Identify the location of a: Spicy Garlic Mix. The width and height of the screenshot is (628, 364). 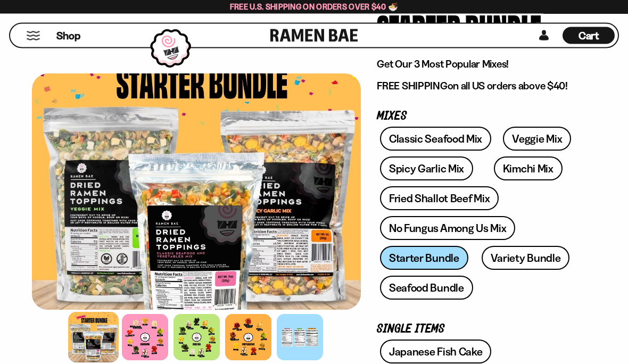
(426, 169).